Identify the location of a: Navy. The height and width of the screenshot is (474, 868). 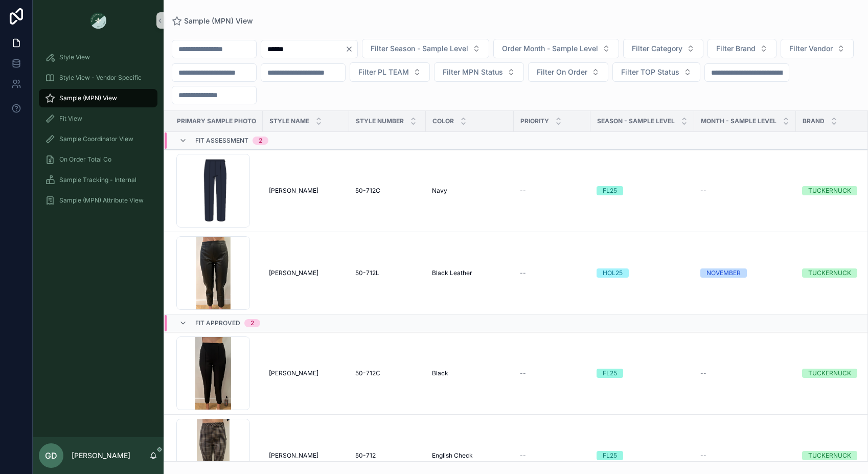
(469, 191).